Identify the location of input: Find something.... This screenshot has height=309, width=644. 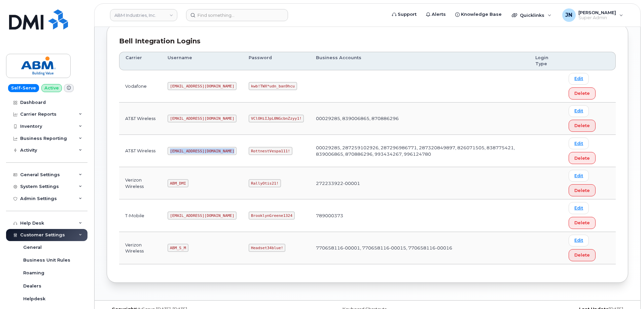
(237, 15).